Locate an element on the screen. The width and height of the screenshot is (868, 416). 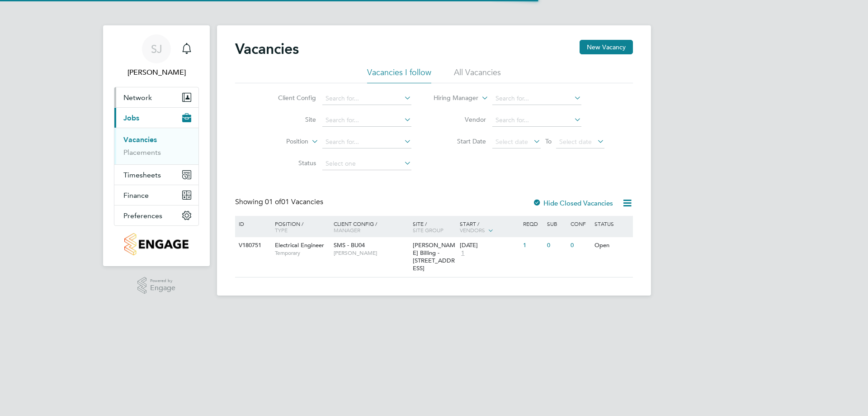
input: Select one is located at coordinates (367, 164).